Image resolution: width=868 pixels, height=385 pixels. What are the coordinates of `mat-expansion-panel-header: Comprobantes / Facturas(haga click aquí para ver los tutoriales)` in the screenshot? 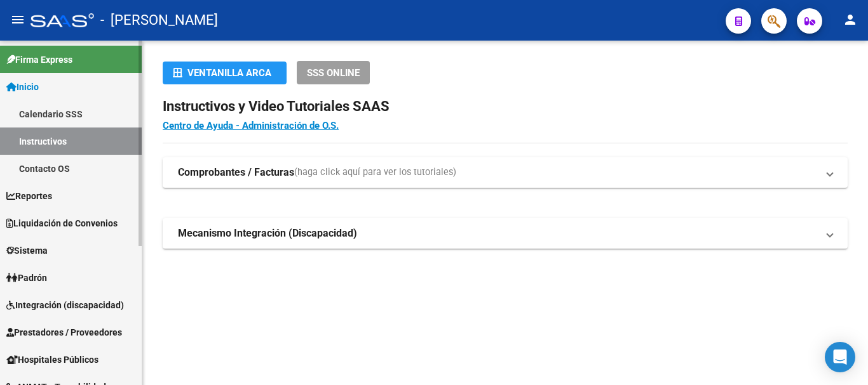 It's located at (505, 173).